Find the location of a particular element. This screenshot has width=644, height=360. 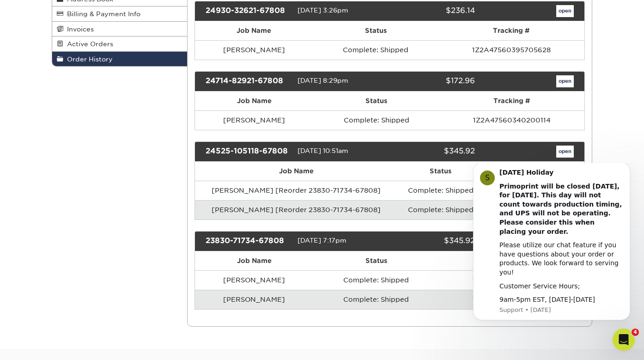

td: 1Z2A47560336927562 is located at coordinates (512, 300).